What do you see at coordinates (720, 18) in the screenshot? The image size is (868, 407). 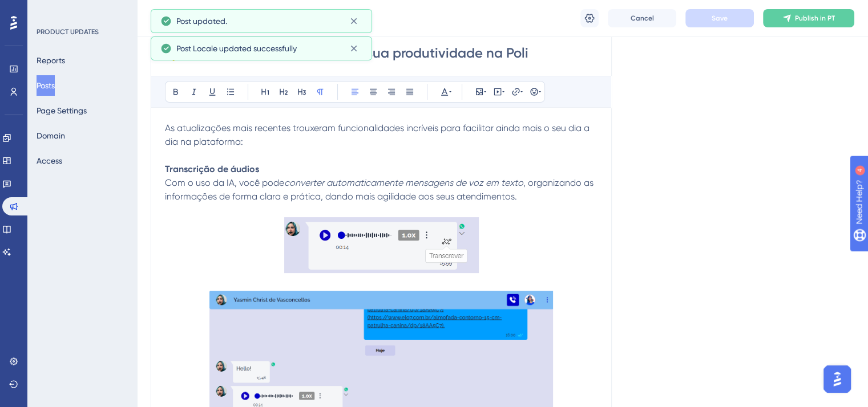 I see `span: Save` at bounding box center [720, 18].